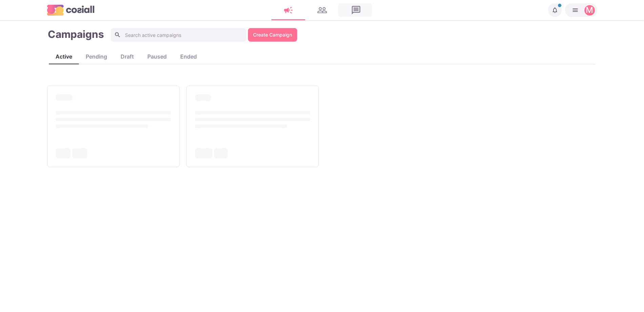  I want to click on div: paused, so click(157, 56).